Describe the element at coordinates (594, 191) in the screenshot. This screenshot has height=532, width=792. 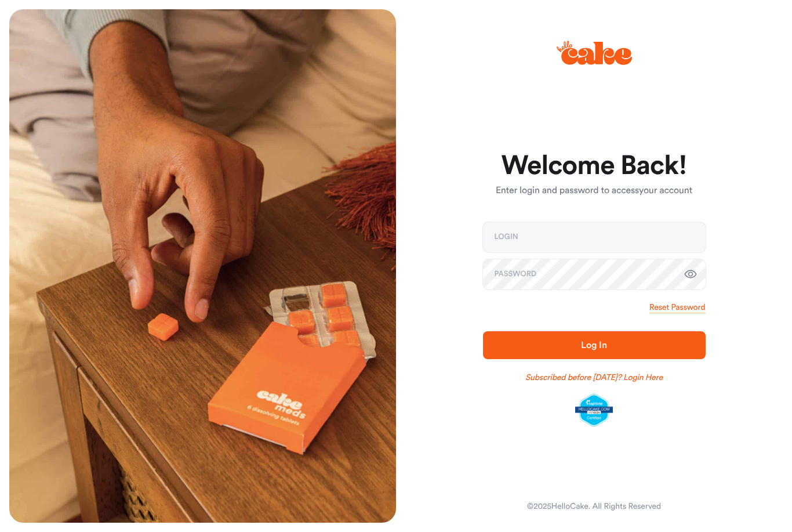
I see `p: Enter login and password to access your account` at that location.